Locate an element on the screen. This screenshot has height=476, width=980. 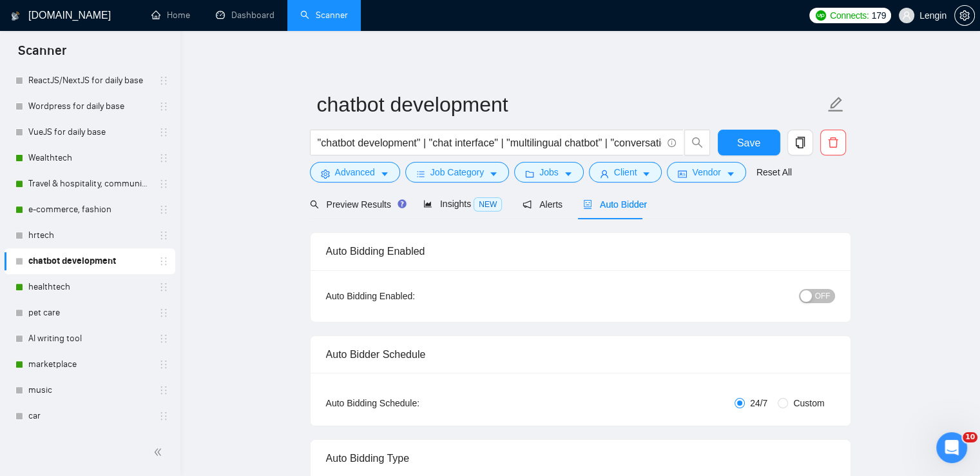
span: 24/7 is located at coordinates (759, 403).